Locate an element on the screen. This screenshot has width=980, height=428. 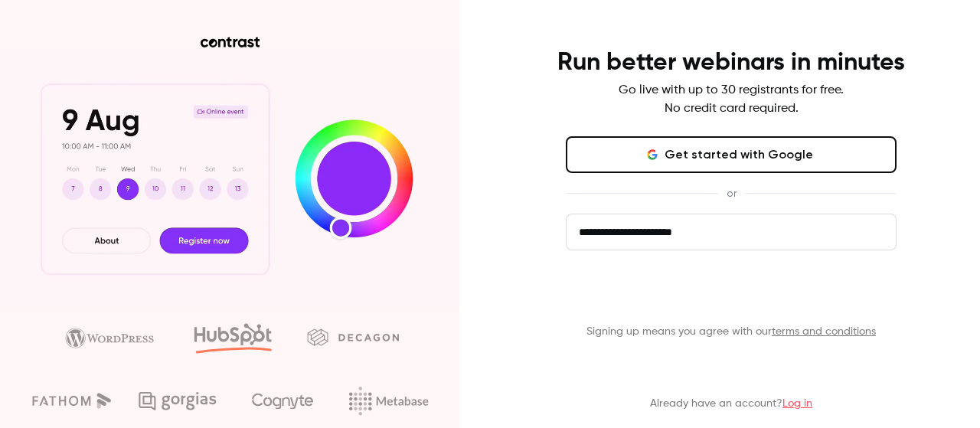
p: Signing up means you agree with our is located at coordinates (732, 332).